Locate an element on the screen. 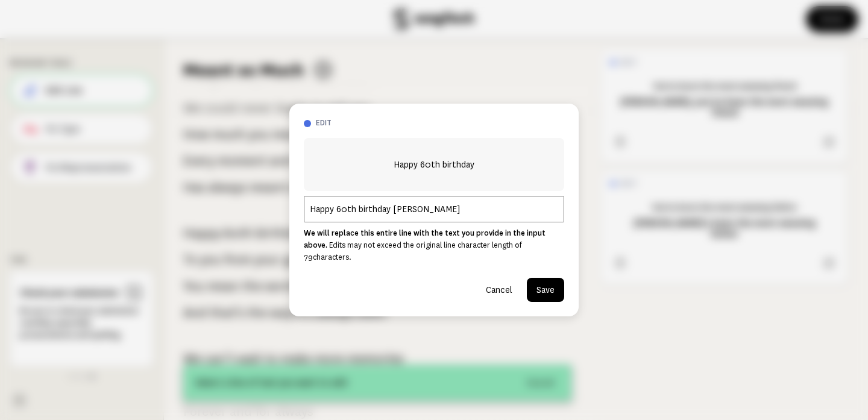  strong: We will replace this entire line with the text you provide in the input above. is located at coordinates (424, 239).